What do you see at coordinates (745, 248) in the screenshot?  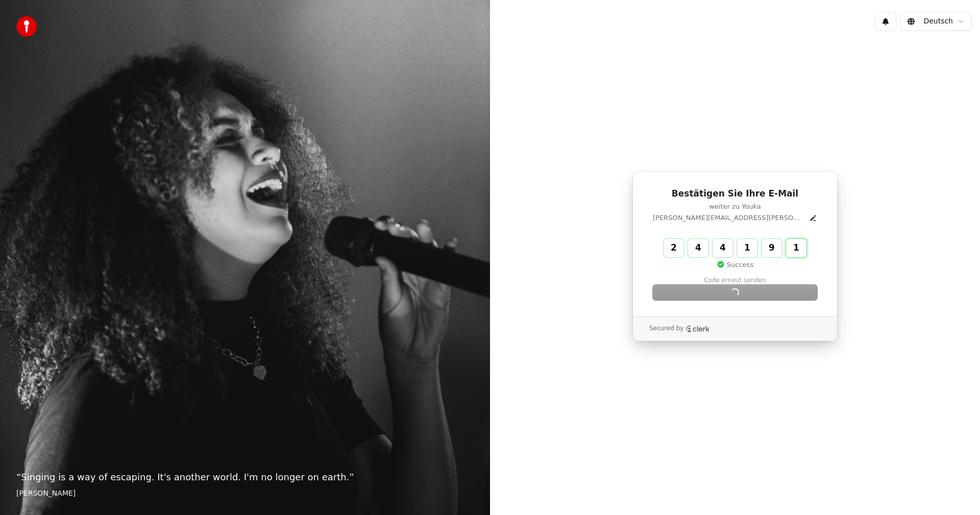 I see `input: Enter verification code` at bounding box center [745, 248].